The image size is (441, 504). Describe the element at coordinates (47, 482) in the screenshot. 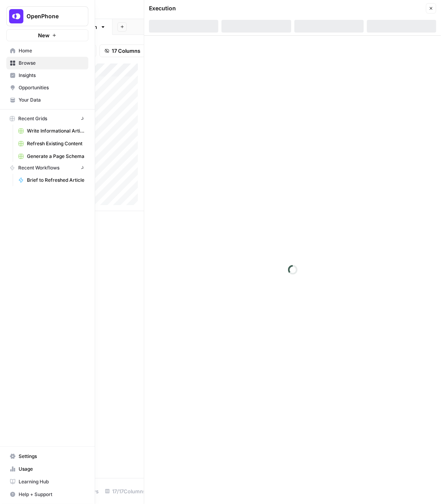

I see `a: Learning Hub` at that location.